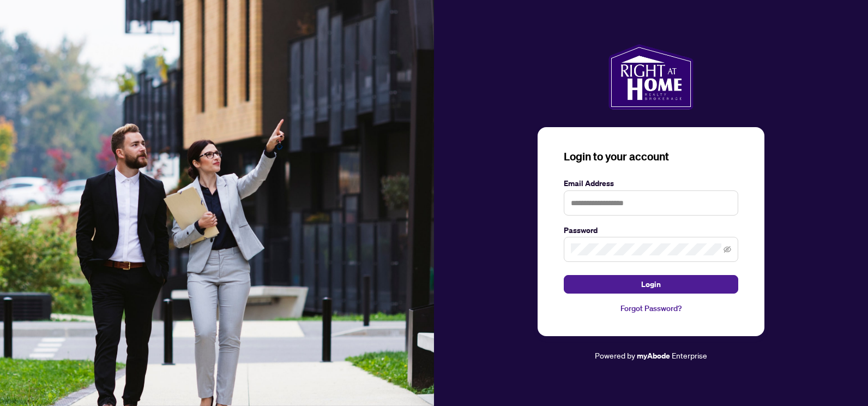  I want to click on a: Forgot Password?, so click(651, 309).